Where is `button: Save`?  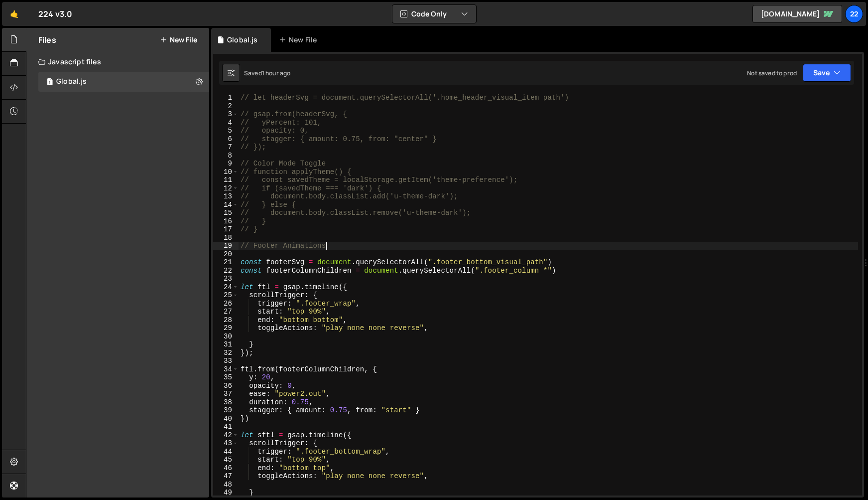
button: Save is located at coordinates (827, 73).